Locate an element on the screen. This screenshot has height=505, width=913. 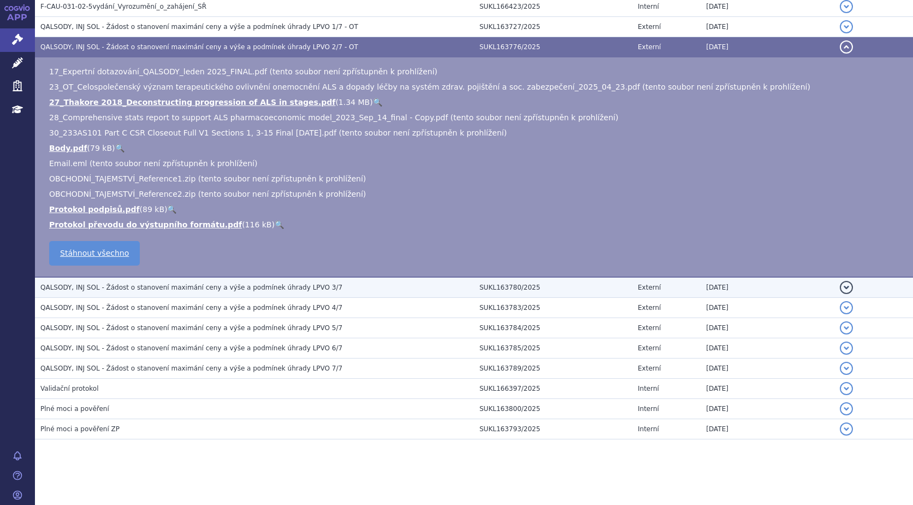
td: SUKL163780/2025 is located at coordinates (553, 287).